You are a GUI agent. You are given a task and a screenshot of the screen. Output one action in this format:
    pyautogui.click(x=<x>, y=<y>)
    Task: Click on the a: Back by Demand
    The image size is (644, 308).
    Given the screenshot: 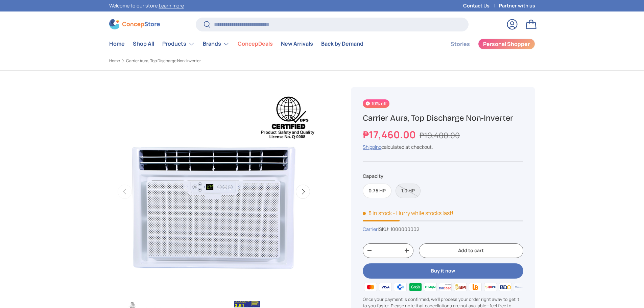 What is the action you would take?
    pyautogui.click(x=343, y=44)
    